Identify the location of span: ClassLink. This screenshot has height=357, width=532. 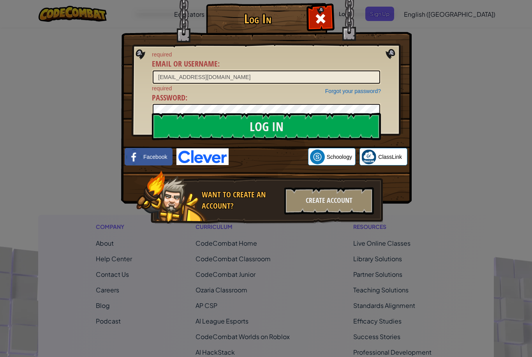
(390, 157).